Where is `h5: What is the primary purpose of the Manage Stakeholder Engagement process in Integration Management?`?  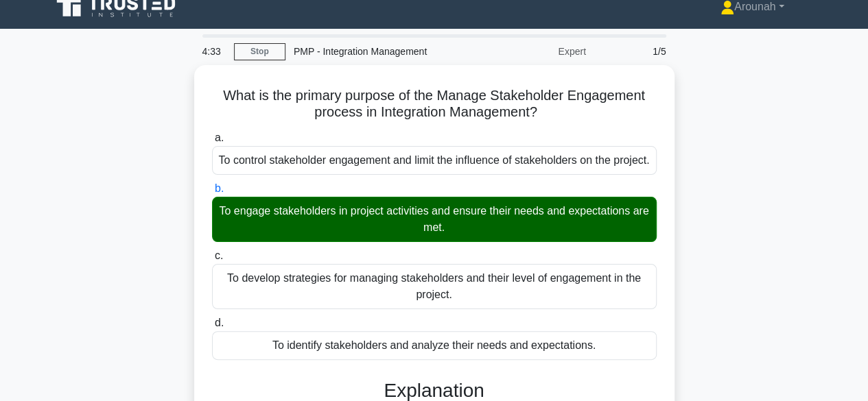
h5: What is the primary purpose of the Manage Stakeholder Engagement process in Integration Management? is located at coordinates (434, 105).